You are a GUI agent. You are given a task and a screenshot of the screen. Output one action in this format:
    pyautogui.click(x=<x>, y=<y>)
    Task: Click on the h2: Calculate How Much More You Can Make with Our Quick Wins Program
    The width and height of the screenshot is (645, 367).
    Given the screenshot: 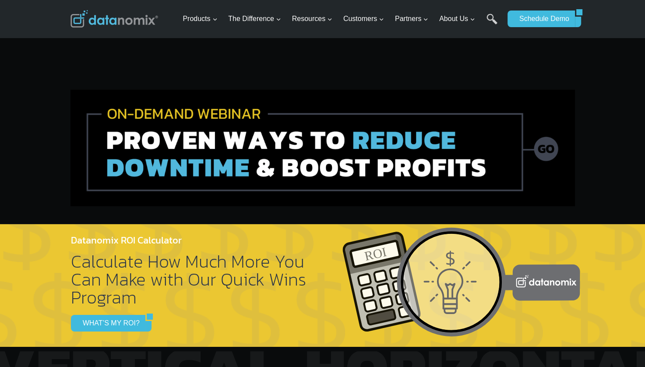 What is the action you would take?
    pyautogui.click(x=190, y=279)
    